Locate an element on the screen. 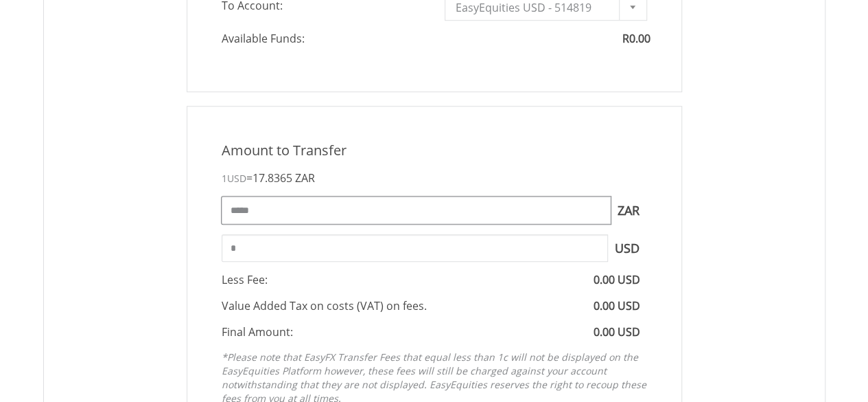 The image size is (868, 402). span: Value Added Tax on costs (VAT) on fees. is located at coordinates (324, 306).